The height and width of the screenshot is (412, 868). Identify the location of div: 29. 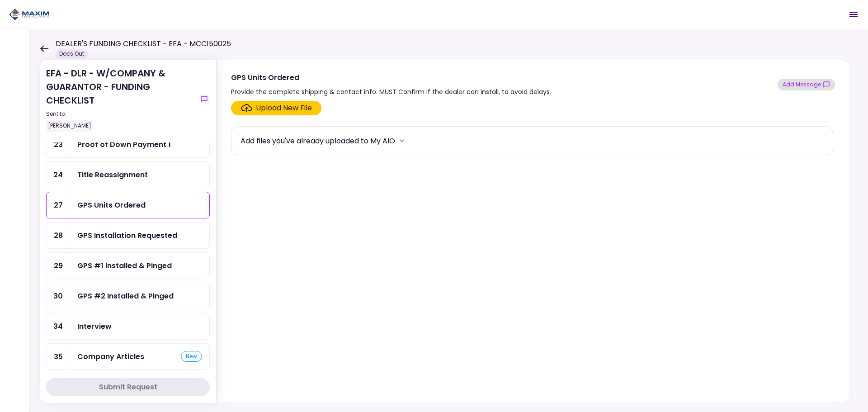
(58, 265).